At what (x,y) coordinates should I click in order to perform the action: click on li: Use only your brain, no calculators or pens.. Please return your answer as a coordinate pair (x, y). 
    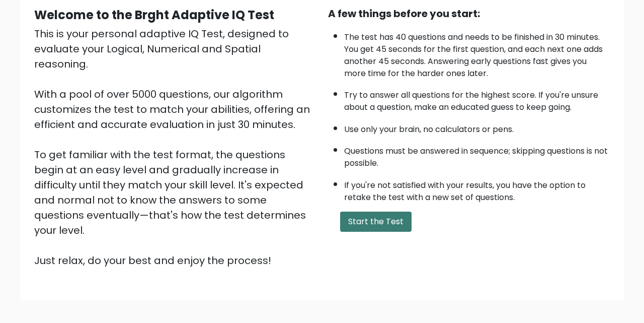
    Looking at the image, I should click on (477, 127).